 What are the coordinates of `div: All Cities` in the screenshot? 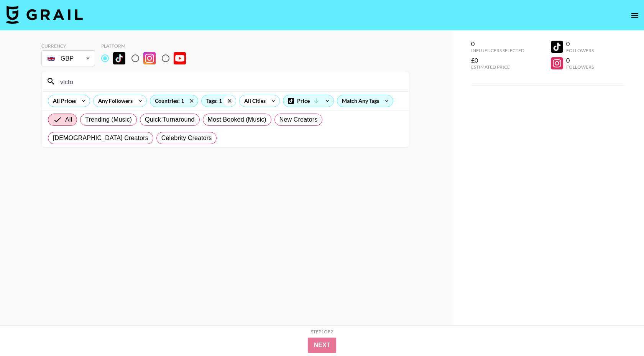 It's located at (253, 101).